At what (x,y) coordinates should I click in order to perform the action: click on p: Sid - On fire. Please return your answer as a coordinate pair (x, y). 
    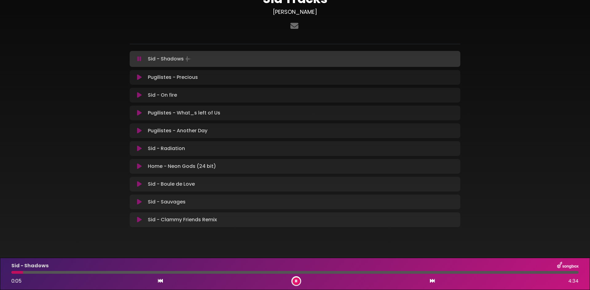
    Looking at the image, I should click on (162, 95).